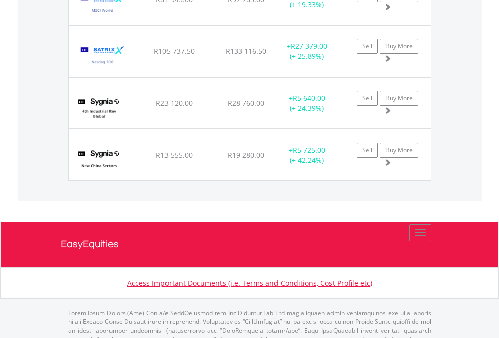 The width and height of the screenshot is (499, 338). What do you see at coordinates (250, 245) in the screenshot?
I see `a: EasyEquities` at bounding box center [250, 245].